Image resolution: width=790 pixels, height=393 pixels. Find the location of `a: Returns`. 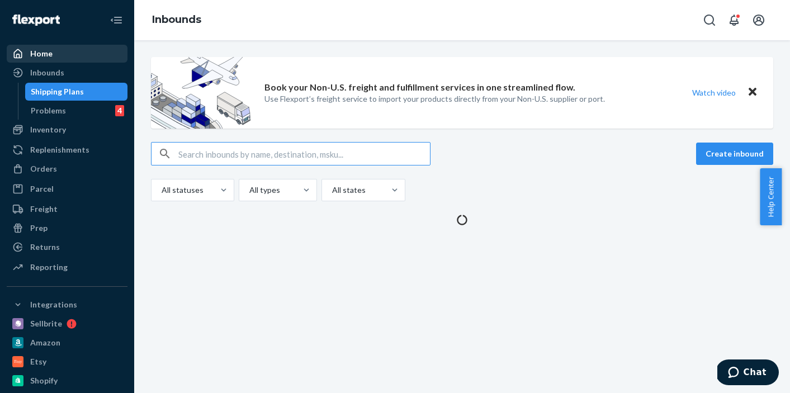

a: Returns is located at coordinates (67, 247).